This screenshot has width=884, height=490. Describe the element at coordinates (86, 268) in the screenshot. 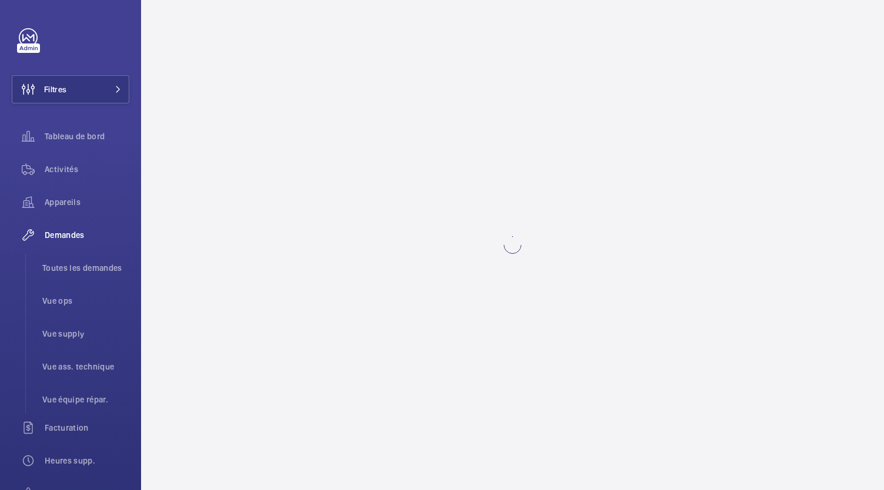

I see `span: Toutes les demandes` at that location.